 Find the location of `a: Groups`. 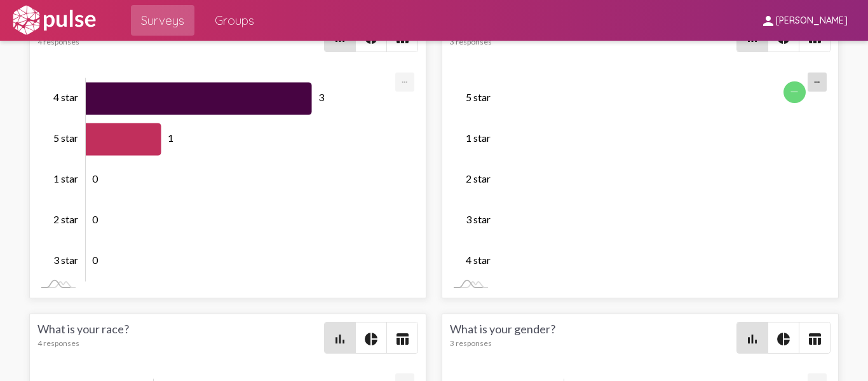

a: Groups is located at coordinates (235, 20).